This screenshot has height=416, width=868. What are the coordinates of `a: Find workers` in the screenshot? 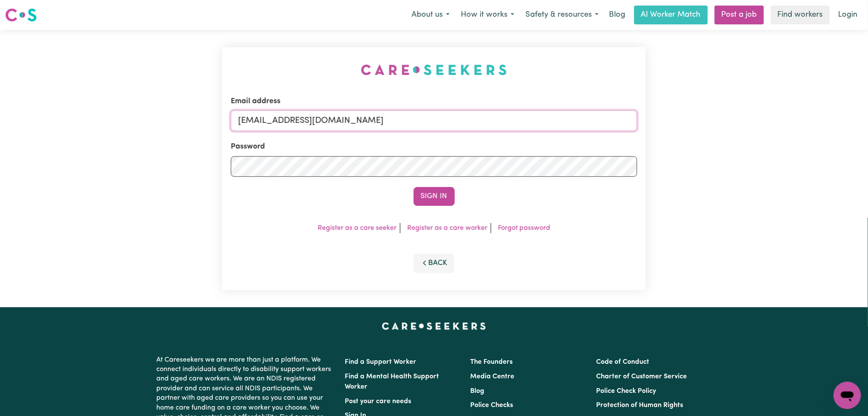 It's located at (800, 15).